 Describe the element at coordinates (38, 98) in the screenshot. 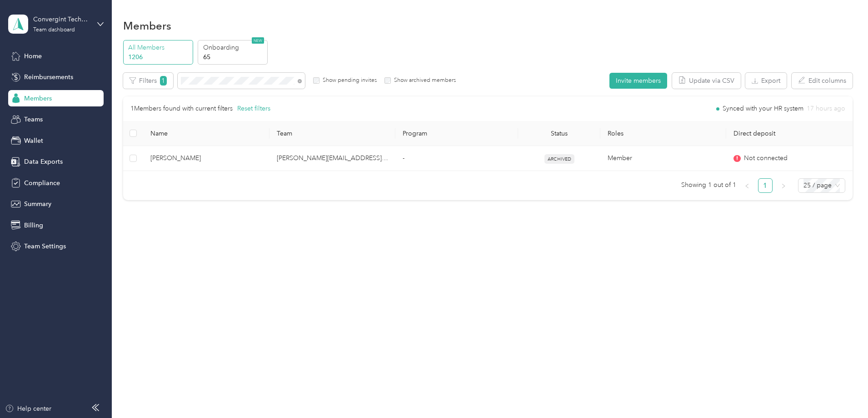

I see `span: Members` at that location.